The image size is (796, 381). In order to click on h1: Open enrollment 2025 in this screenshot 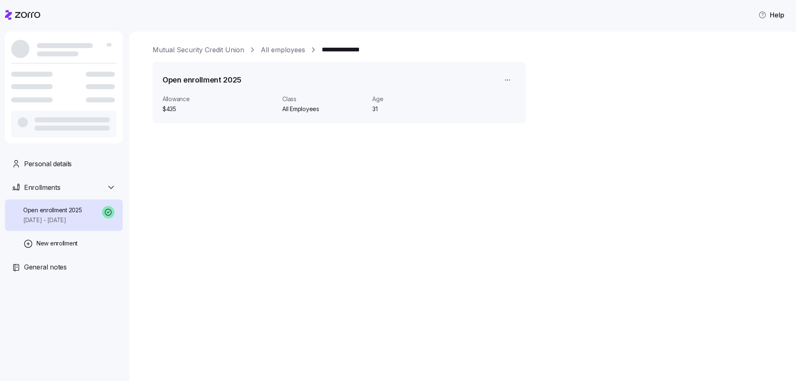, I will do `click(202, 80)`.